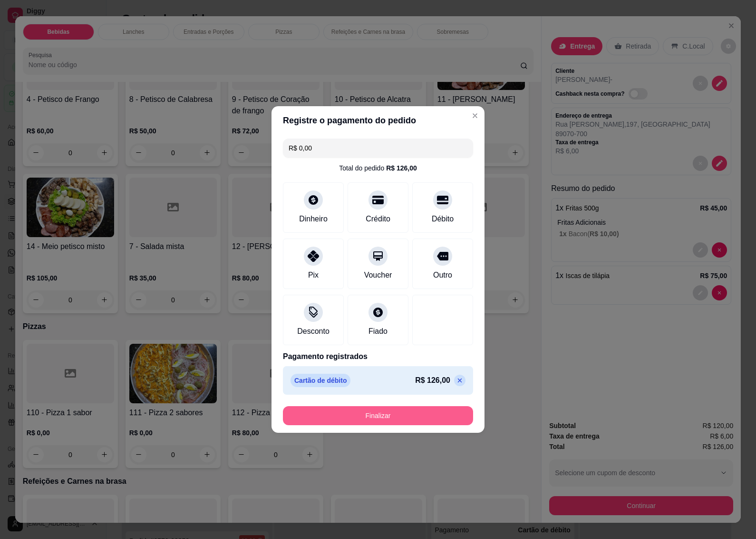 The image size is (756, 539). Describe the element at coordinates (313, 219) in the screenshot. I see `div: Dinheiro` at that location.